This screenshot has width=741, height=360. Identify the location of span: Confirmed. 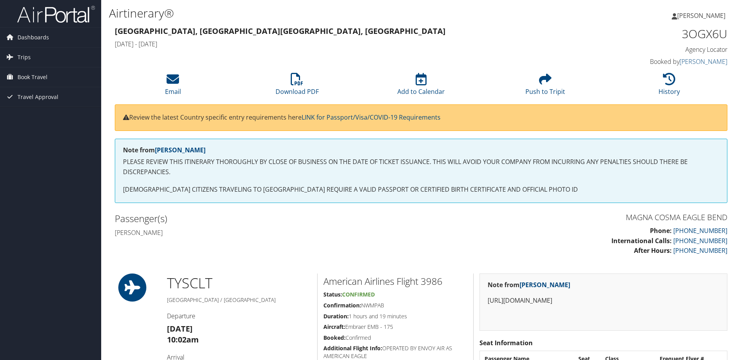
(359, 294).